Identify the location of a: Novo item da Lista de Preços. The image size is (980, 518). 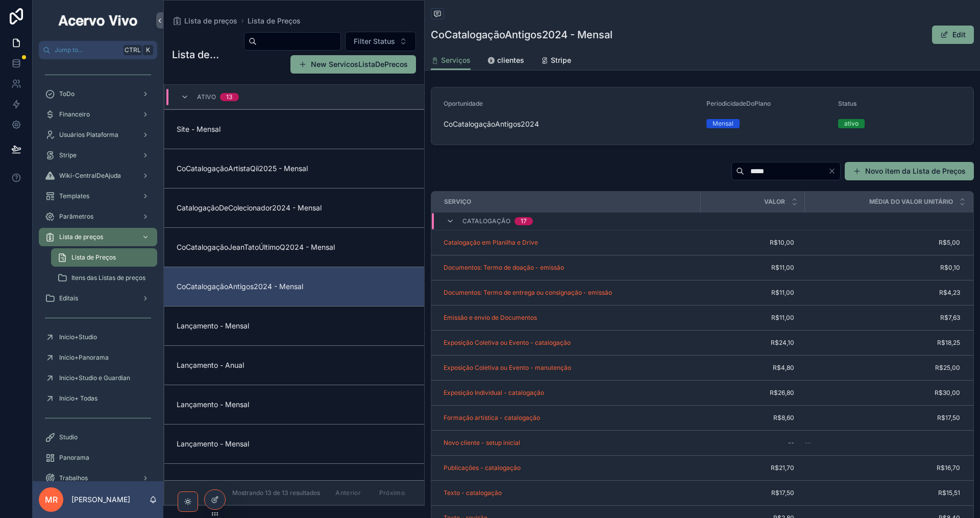
(909, 171).